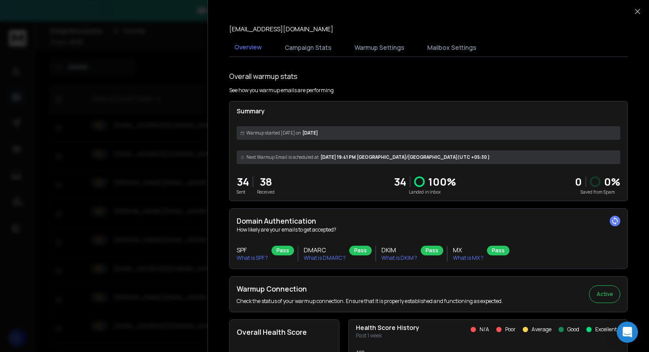 The image size is (649, 352). Describe the element at coordinates (573, 330) in the screenshot. I see `p: Good` at that location.